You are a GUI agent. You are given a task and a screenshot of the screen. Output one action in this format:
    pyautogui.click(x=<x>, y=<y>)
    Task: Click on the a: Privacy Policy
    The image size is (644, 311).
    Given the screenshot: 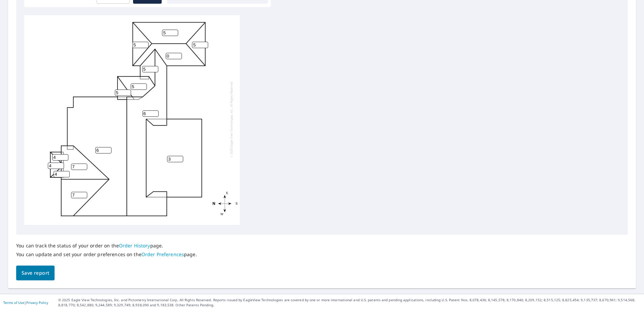 What is the action you would take?
    pyautogui.click(x=37, y=302)
    